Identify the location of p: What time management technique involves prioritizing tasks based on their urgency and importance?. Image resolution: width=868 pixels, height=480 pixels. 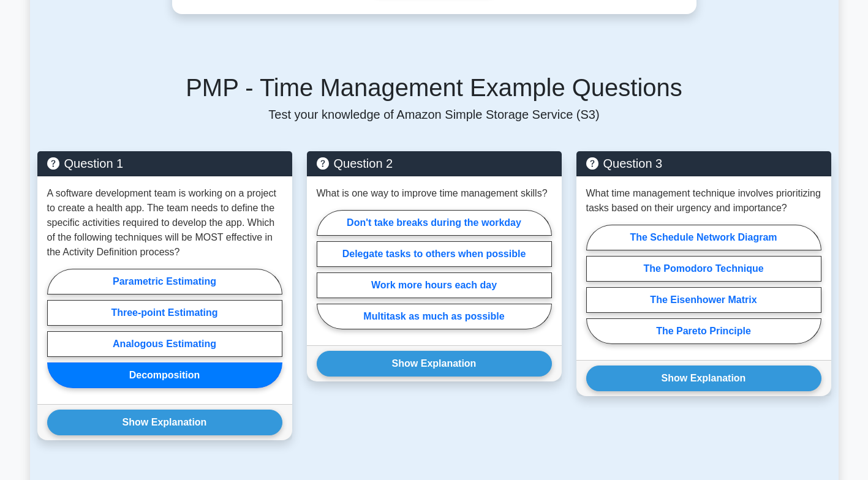
(704, 201).